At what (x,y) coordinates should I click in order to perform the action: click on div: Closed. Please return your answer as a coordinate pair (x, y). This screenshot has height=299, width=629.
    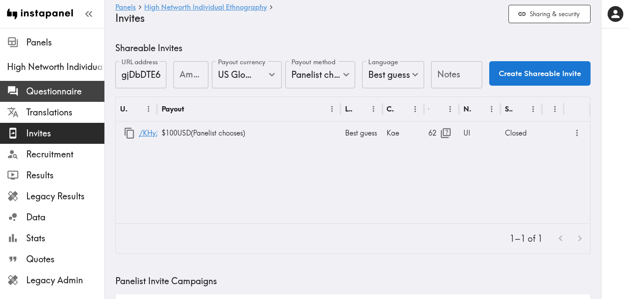
    Looking at the image, I should click on (521, 133).